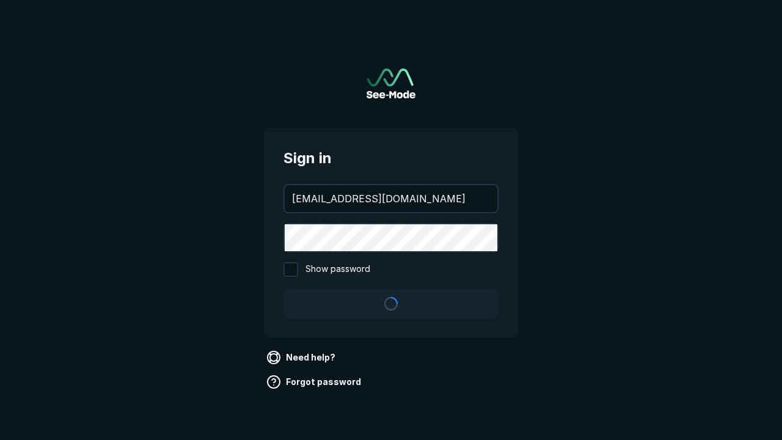 The width and height of the screenshot is (782, 440). I want to click on span: Sign in, so click(391, 158).